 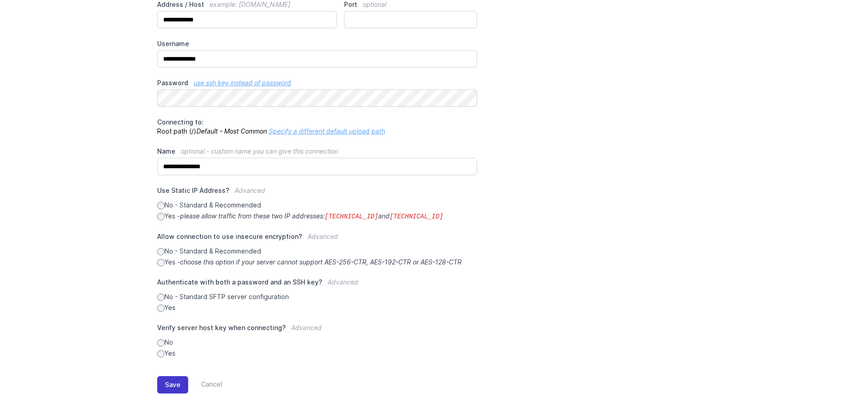 I want to click on label: Verify server host key when connecting?, so click(x=317, y=331).